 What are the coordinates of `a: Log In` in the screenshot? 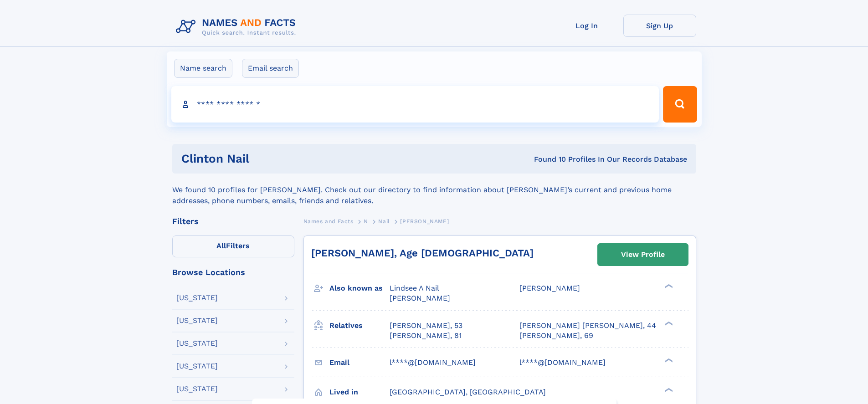 It's located at (586, 26).